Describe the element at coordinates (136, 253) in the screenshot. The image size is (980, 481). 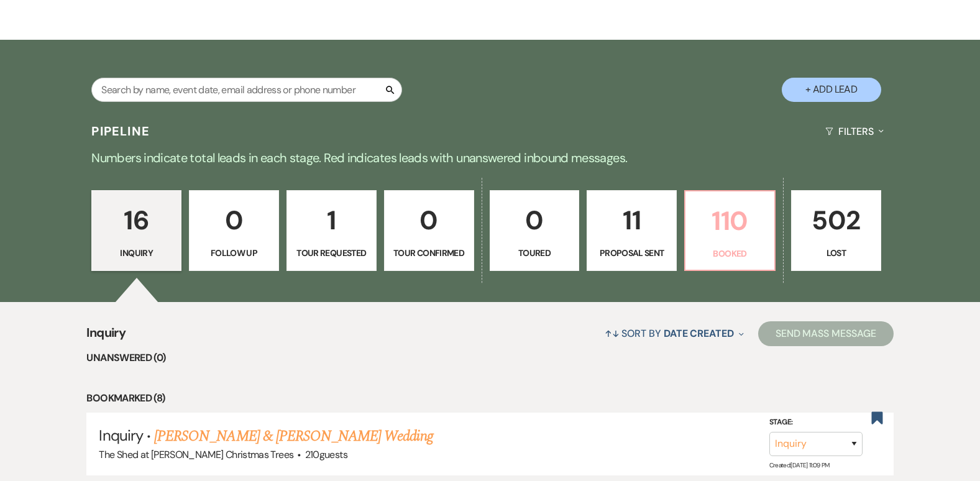
I see `p: Inquiry` at that location.